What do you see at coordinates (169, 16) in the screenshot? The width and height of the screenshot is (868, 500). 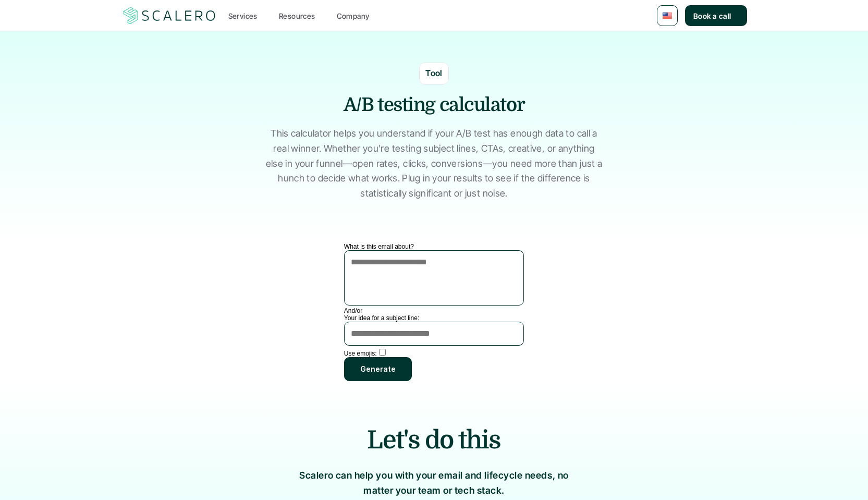 I see `img: Scalero company logotype` at bounding box center [169, 16].